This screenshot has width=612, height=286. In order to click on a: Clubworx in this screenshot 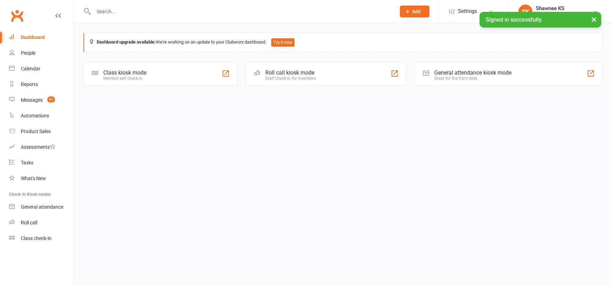, I will do `click(17, 16)`.